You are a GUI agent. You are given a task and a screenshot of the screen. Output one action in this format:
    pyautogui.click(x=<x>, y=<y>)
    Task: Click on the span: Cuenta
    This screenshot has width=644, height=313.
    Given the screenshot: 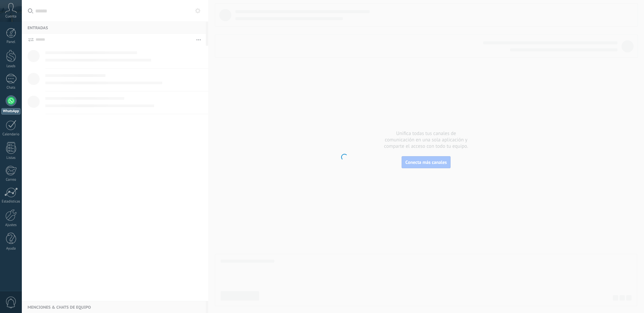 What is the action you would take?
    pyautogui.click(x=11, y=16)
    